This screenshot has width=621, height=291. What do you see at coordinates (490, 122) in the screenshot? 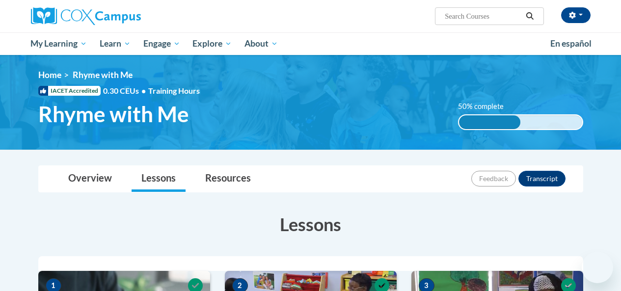
I see `div: 50% complete` at bounding box center [490, 122].